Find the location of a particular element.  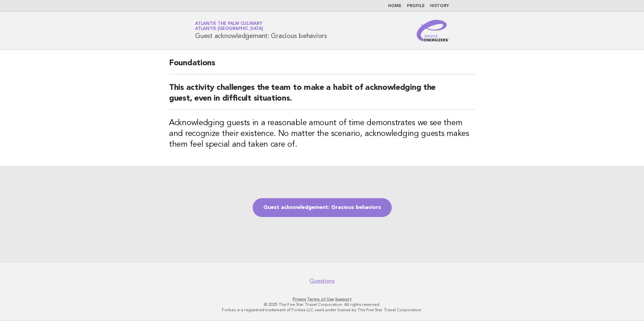

a: Questions is located at coordinates (322, 281).